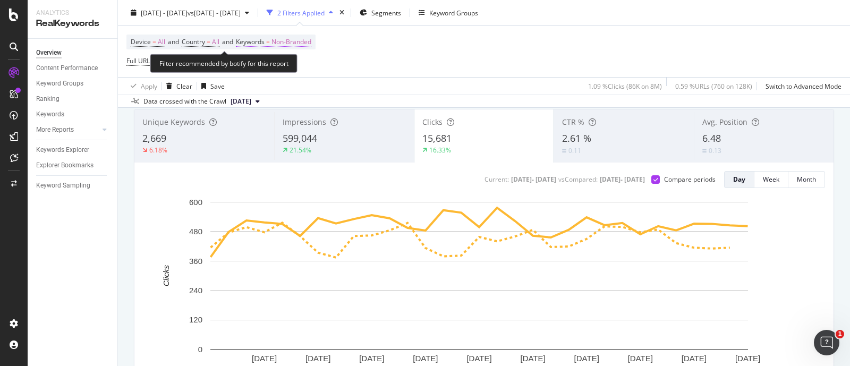 Image resolution: width=850 pixels, height=366 pixels. What do you see at coordinates (690, 179) in the screenshot?
I see `div: Compare periods` at bounding box center [690, 179].